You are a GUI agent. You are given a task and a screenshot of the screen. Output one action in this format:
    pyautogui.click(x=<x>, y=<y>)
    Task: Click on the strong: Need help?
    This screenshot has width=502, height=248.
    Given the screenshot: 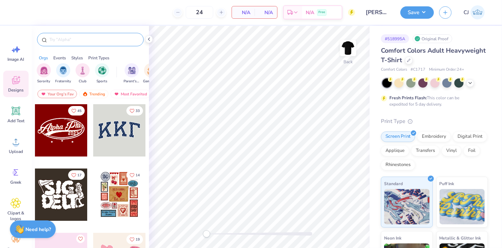 What is the action you would take?
    pyautogui.click(x=39, y=229)
    